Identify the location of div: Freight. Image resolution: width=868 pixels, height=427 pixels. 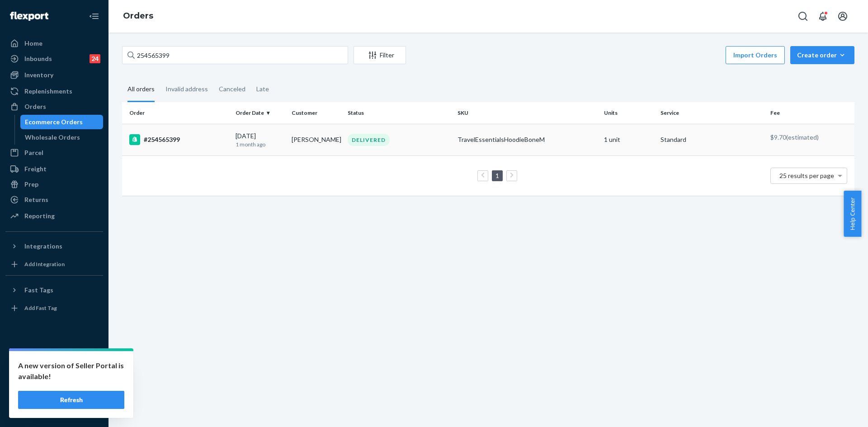
(35, 169).